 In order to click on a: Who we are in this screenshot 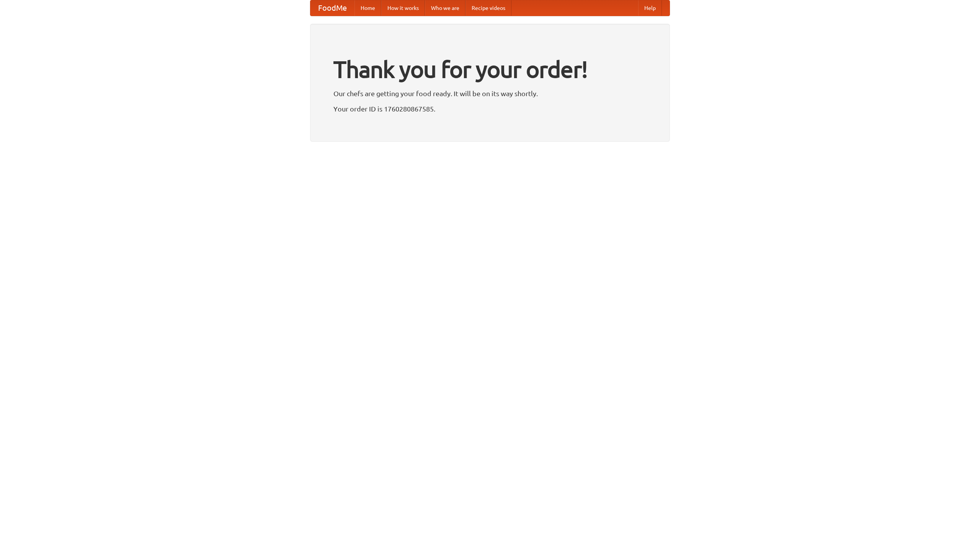, I will do `click(446, 8)`.